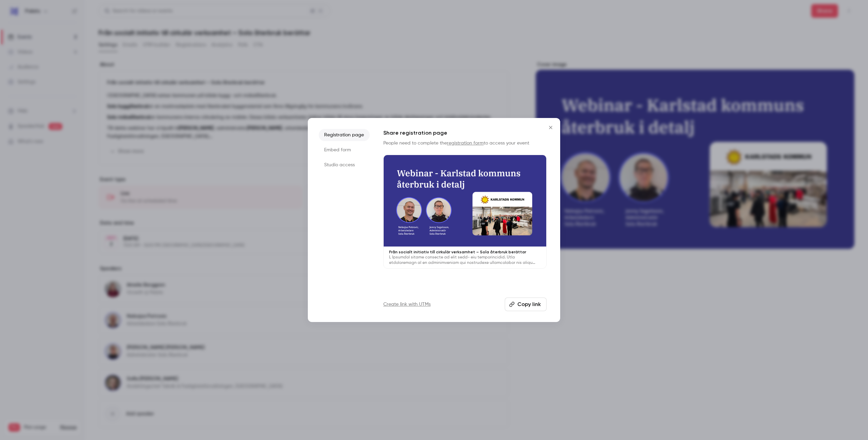  I want to click on a: registration form, so click(466, 143).